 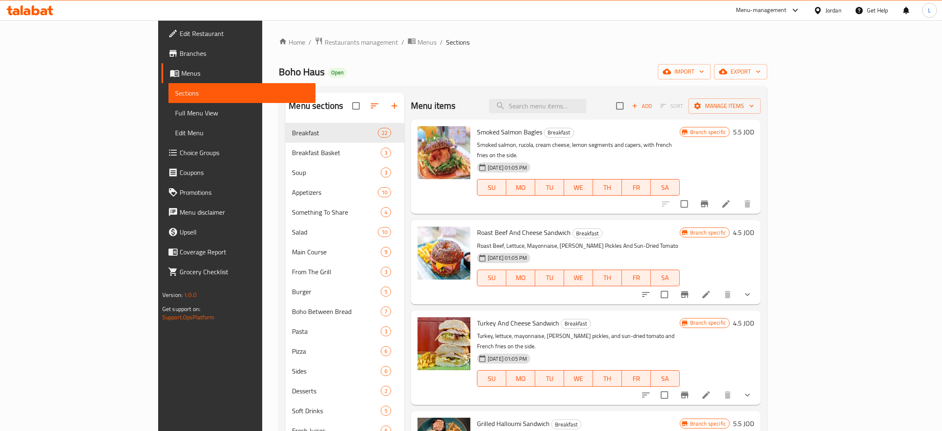 What do you see at coordinates (345, 311) in the screenshot?
I see `div: Boho Between Bread7` at bounding box center [345, 311].